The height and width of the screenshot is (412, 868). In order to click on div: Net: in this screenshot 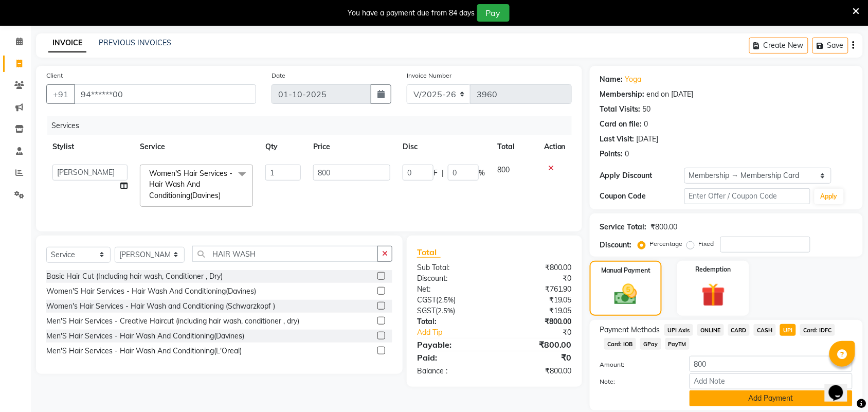, I will do `click(452, 289)`.